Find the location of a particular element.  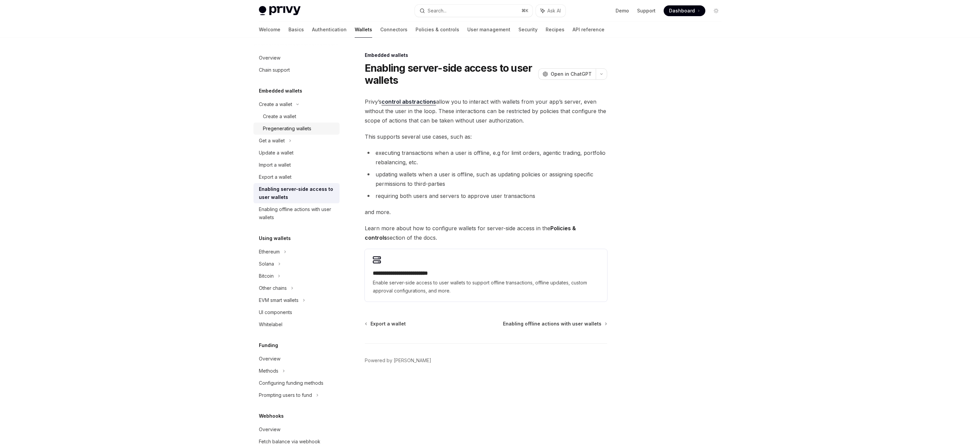

div: EVM smart wallets is located at coordinates (278, 300).